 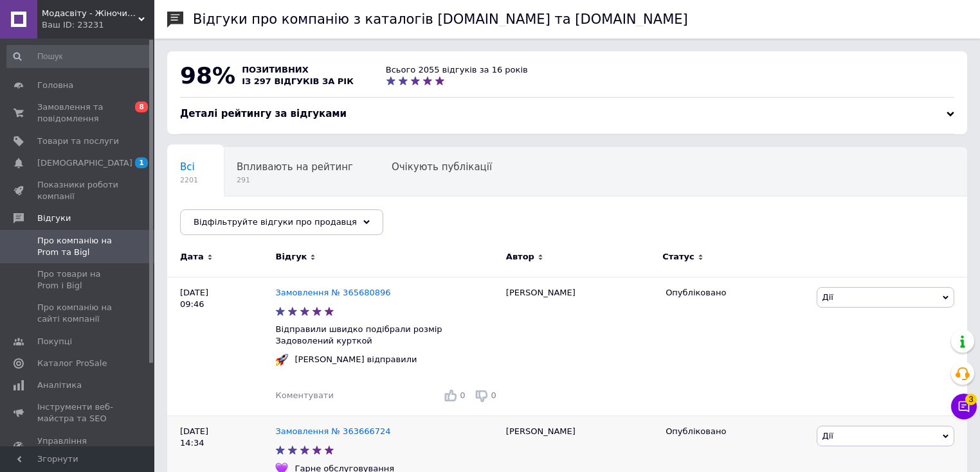 What do you see at coordinates (332, 431) in the screenshot?
I see `a: Замовлення № 363666724` at bounding box center [332, 431].